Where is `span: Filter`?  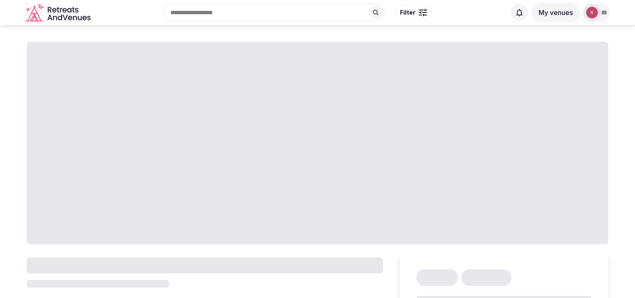
span: Filter is located at coordinates (408, 13).